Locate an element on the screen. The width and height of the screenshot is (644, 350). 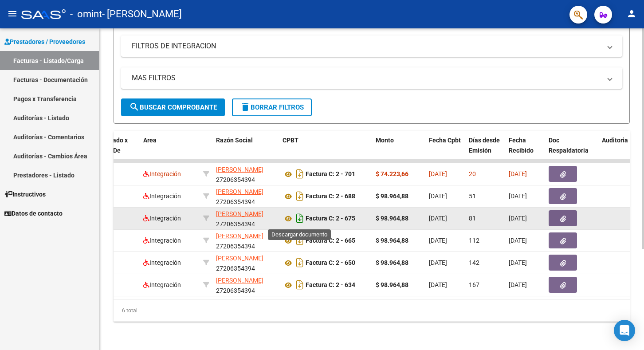
span: 167 is located at coordinates (474, 285).